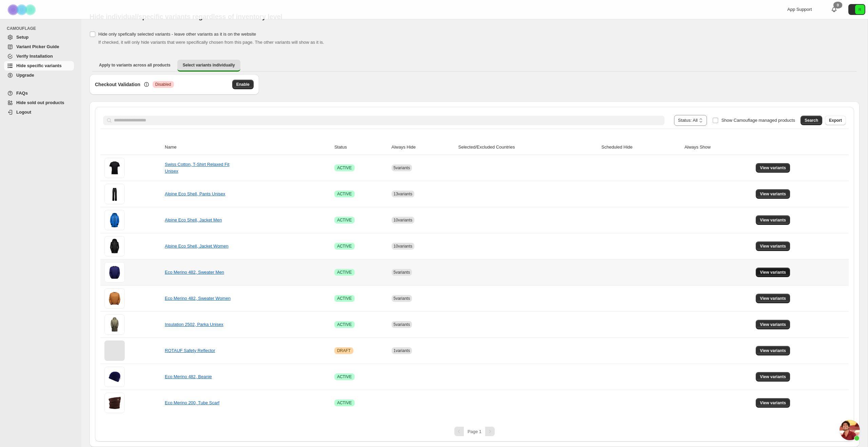 Image resolution: width=868 pixels, height=447 pixels. I want to click on div: Select variants individually, so click(474, 261).